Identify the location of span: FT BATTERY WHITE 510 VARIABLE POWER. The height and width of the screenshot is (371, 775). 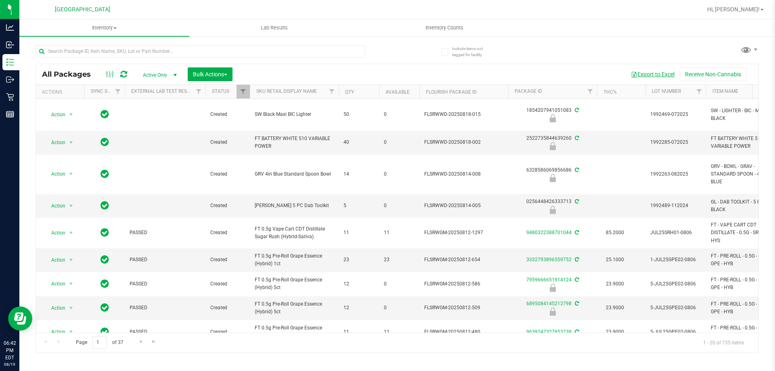
(294, 143).